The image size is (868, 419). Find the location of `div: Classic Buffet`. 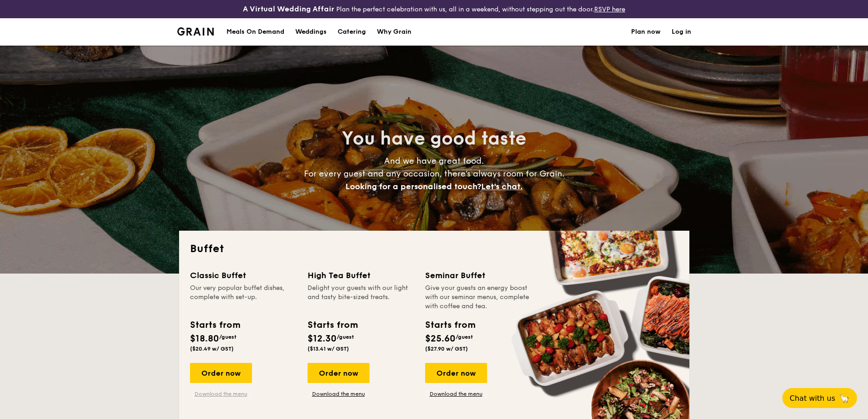

div: Classic Buffet is located at coordinates (244, 275).